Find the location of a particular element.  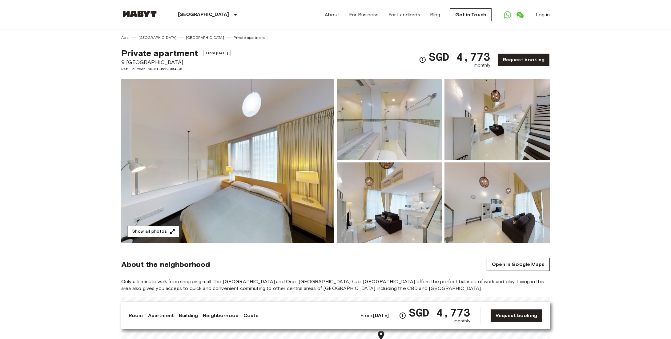

a: Costs is located at coordinates (251, 315).